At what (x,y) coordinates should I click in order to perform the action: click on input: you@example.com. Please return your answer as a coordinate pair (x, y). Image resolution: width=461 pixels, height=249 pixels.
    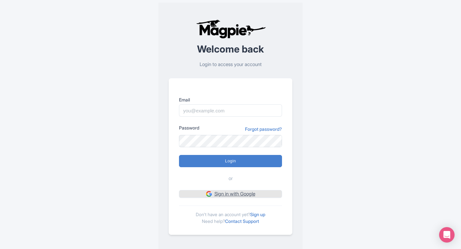
    Looking at the image, I should click on (230, 110).